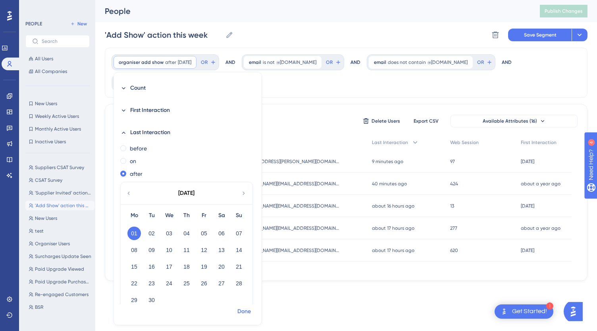 This screenshot has height=331, width=597. Describe the element at coordinates (239, 216) in the screenshot. I see `div: Su` at that location.